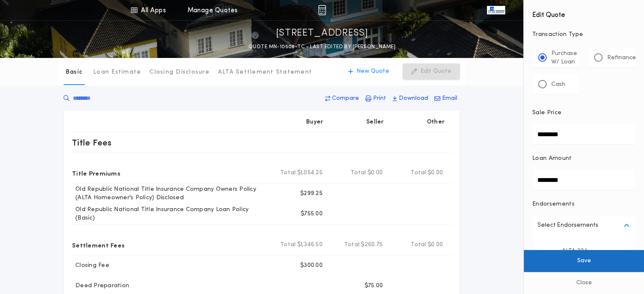 Image resolution: width=644 pixels, height=294 pixels. What do you see at coordinates (91, 266) in the screenshot?
I see `p: Closing Fee` at bounding box center [91, 266].